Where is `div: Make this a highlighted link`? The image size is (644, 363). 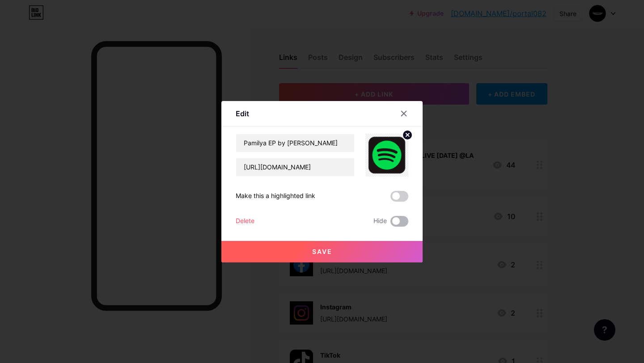 div: Make this a highlighted link is located at coordinates (275, 196).